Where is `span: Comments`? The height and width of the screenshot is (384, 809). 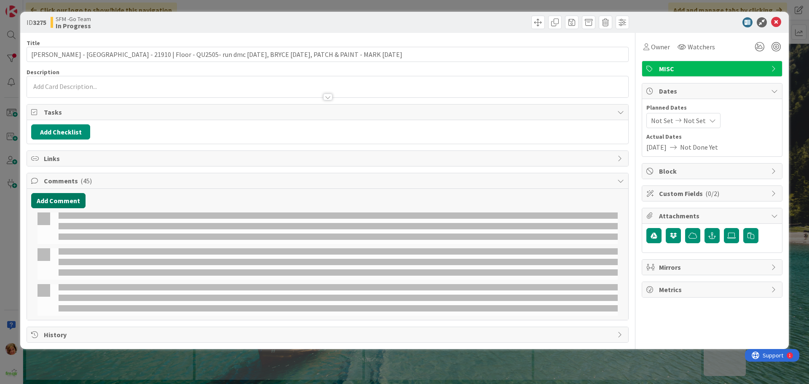
span: Comments is located at coordinates (328, 181).